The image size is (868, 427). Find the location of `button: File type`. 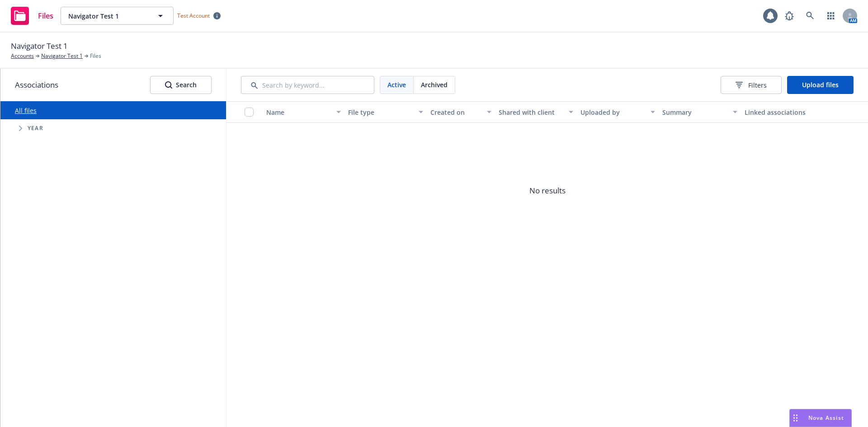

button: File type is located at coordinates (385, 112).